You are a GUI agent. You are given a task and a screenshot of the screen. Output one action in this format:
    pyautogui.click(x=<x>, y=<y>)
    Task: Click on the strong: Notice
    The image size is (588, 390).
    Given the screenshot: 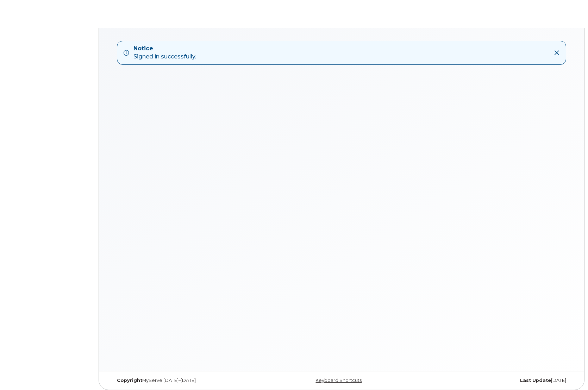 What is the action you would take?
    pyautogui.click(x=165, y=48)
    